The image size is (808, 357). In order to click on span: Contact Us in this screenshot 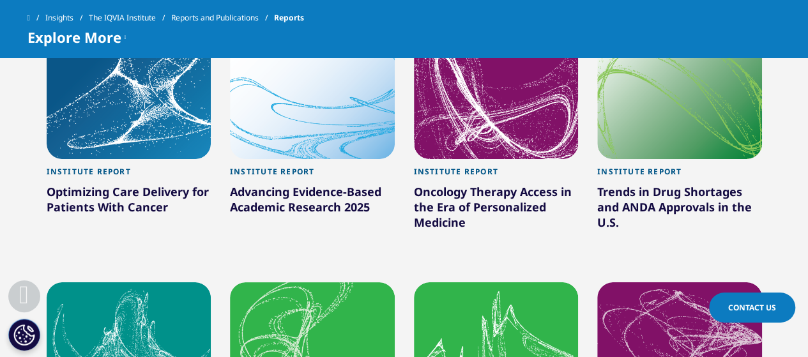, I will do `click(752, 307)`.